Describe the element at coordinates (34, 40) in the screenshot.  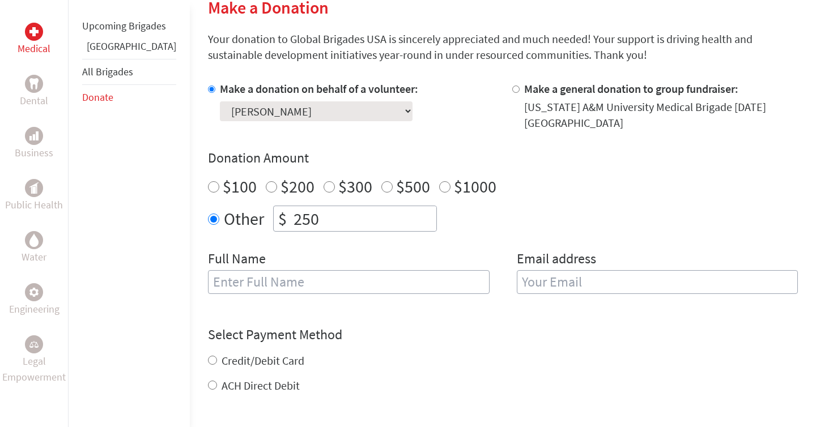
I see `a: MedicalMedical` at that location.